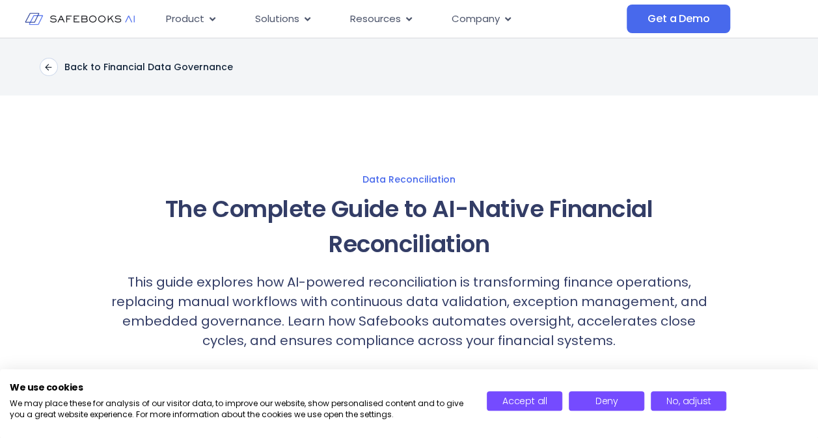 The image size is (818, 438). Describe the element at coordinates (409, 312) in the screenshot. I see `p: This guide explores how AI-powered reconciliation is transforming finance operations, replacing m...` at that location.